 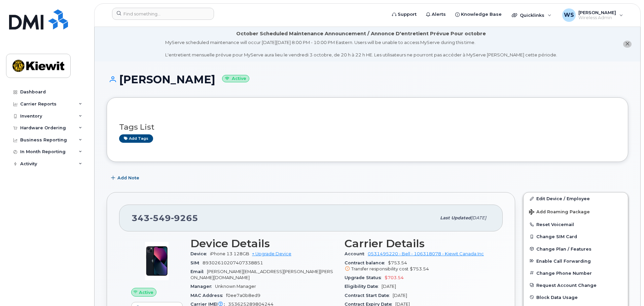 What do you see at coordinates (368, 295) in the screenshot?
I see `span: Contract Start Date` at bounding box center [368, 295].